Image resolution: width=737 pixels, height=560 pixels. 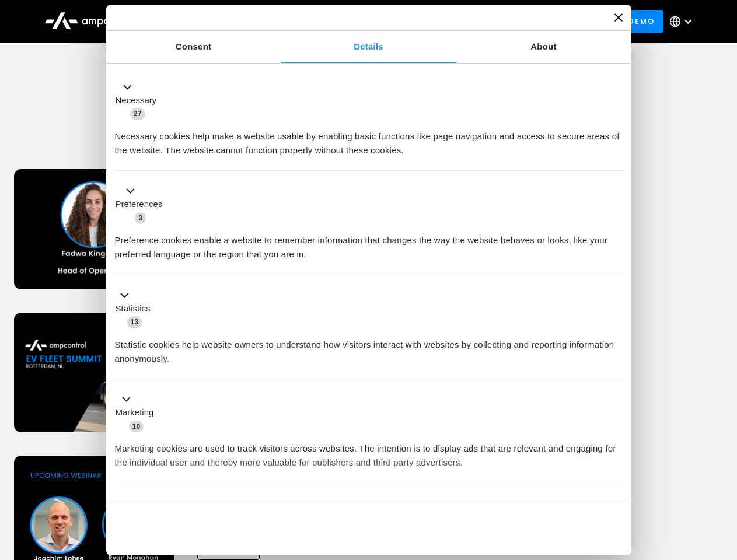 What do you see at coordinates (133, 308) in the screenshot?
I see `label: Statistics` at bounding box center [133, 308].